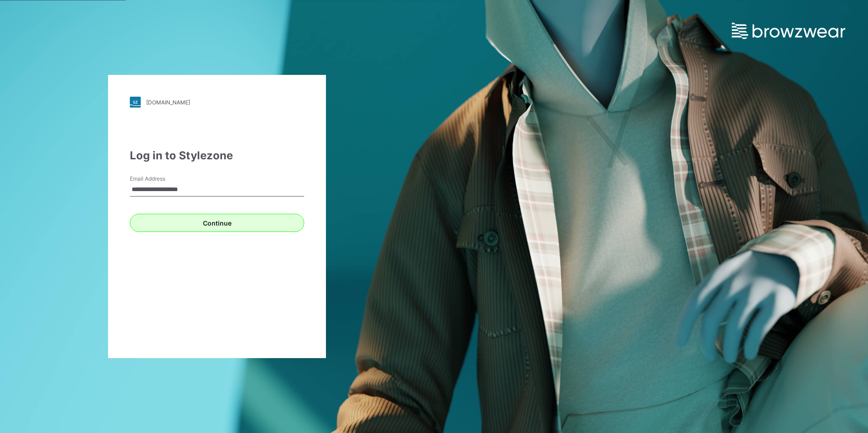 Image resolution: width=868 pixels, height=433 pixels. Describe the element at coordinates (789, 31) in the screenshot. I see `img: browzwear-logo.e42bd6dac1945053ebaf764b6aa21510.svg` at that location.